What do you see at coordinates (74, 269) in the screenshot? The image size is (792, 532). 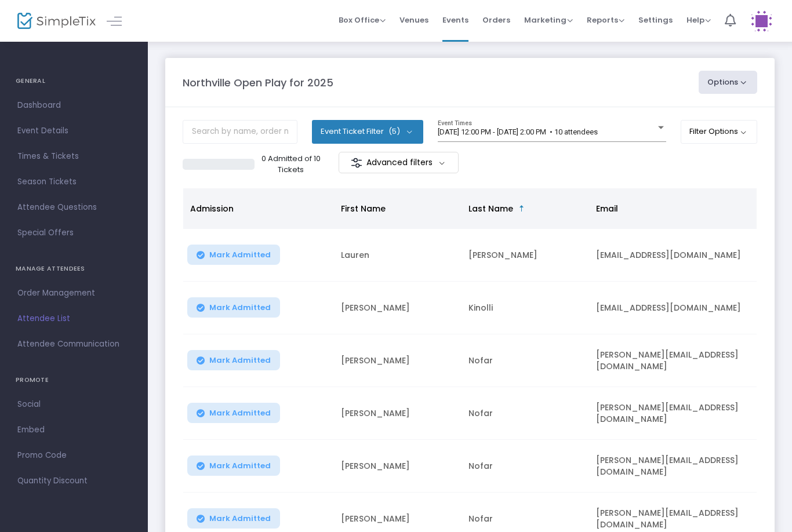 I see `h4: MANAGE ATTENDEES` at bounding box center [74, 269].